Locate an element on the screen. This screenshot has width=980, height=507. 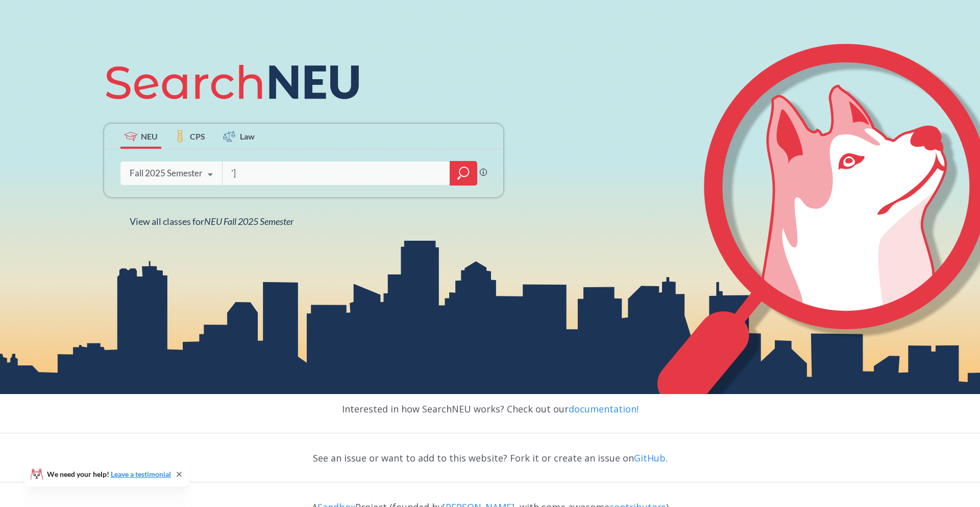
a: GitHub is located at coordinates (650, 458).